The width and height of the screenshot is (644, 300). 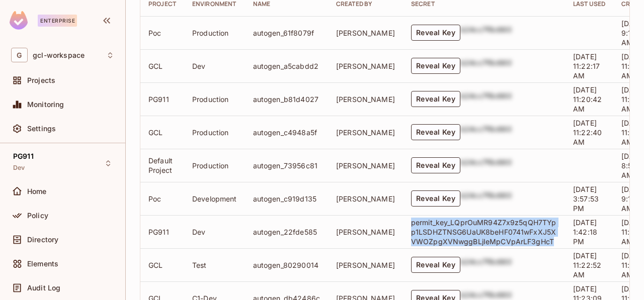 What do you see at coordinates (286, 199) in the screenshot?
I see `td: autogen_c919d135` at bounding box center [286, 199].